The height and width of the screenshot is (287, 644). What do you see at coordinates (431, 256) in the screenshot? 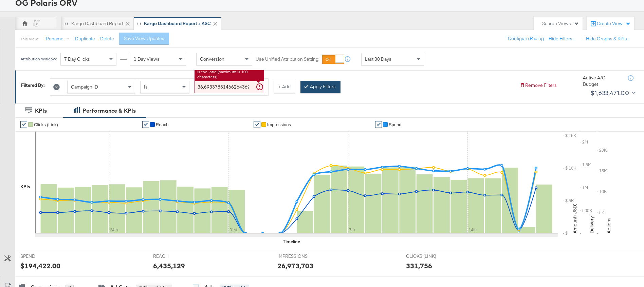
I see `span: CLICKS (LINK)` at bounding box center [431, 256].